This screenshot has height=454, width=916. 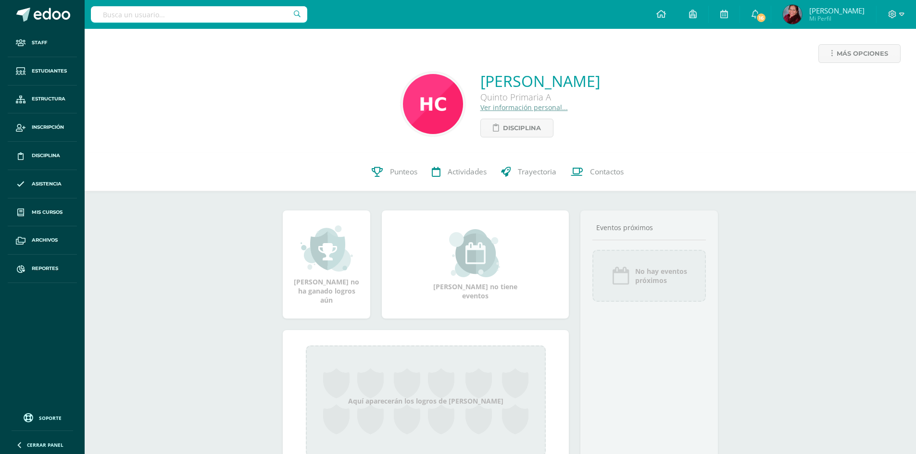 What do you see at coordinates (39, 43) in the screenshot?
I see `span: Staff` at bounding box center [39, 43].